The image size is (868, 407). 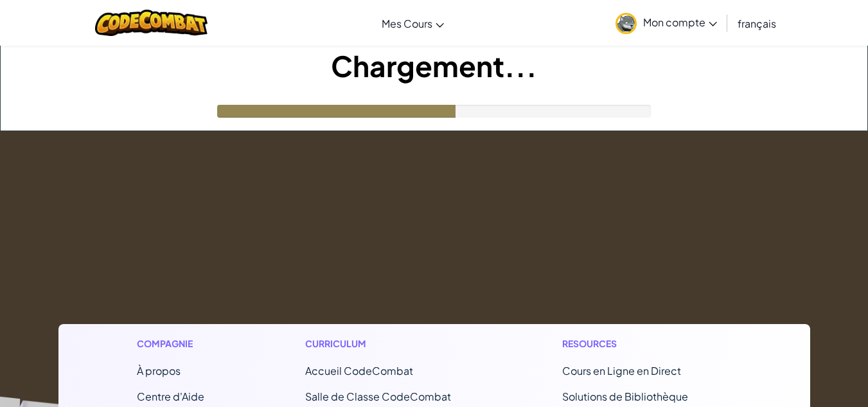 What do you see at coordinates (389, 343) in the screenshot?
I see `h1: Curriculum` at bounding box center [389, 343].